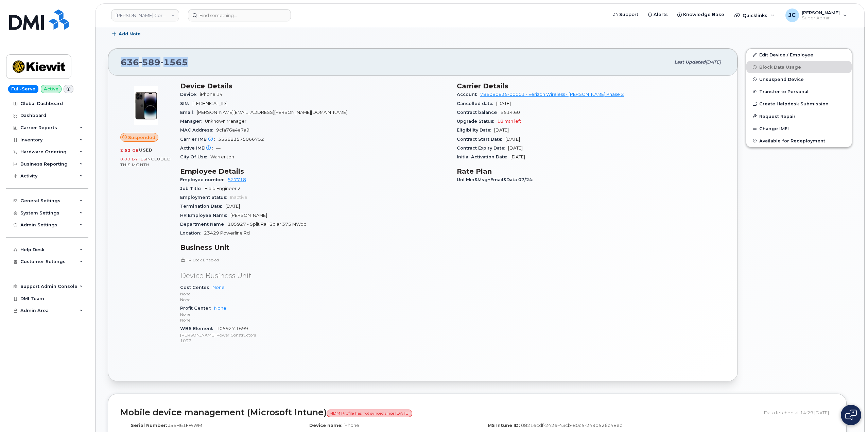 The image size is (868, 432). I want to click on span: MAC Address, so click(198, 130).